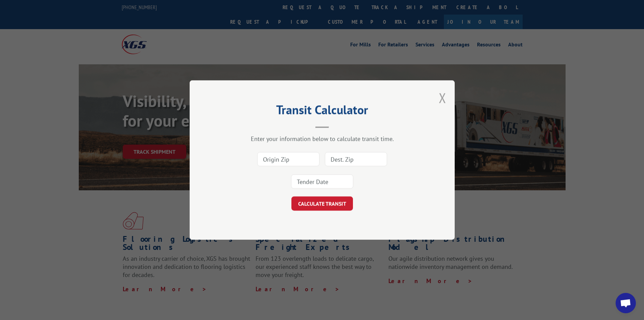 This screenshot has height=320, width=644. What do you see at coordinates (322, 204) in the screenshot?
I see `button: CALCULATE TRANSIT` at bounding box center [322, 204].